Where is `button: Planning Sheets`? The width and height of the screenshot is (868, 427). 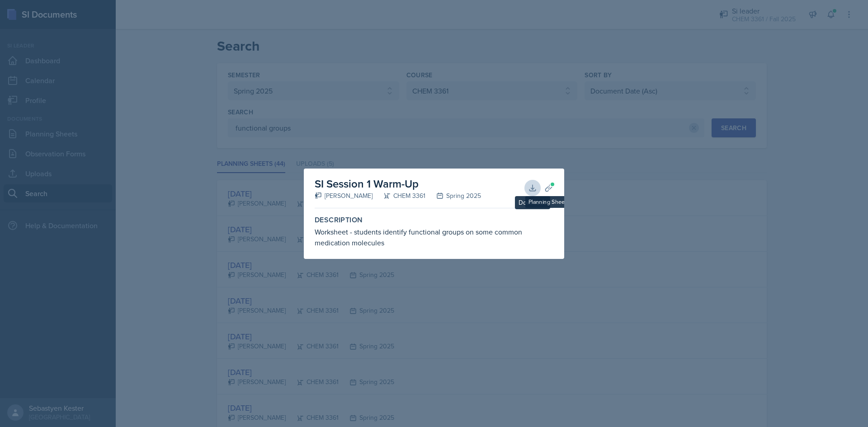
button: Planning Sheets is located at coordinates (549, 188).